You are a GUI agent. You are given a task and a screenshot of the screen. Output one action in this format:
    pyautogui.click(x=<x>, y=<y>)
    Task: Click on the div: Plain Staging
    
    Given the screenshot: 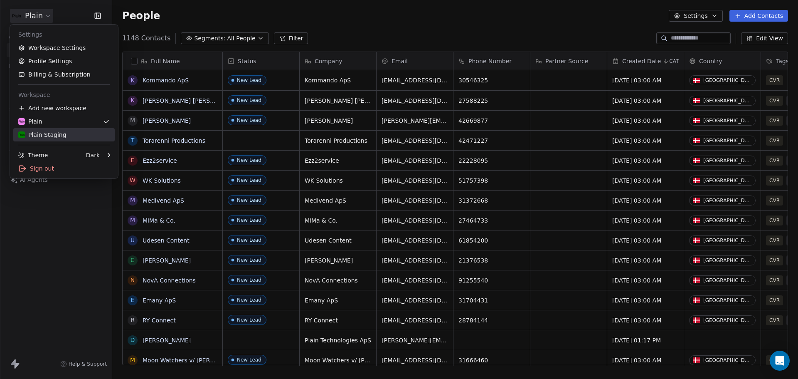 What is the action you would take?
    pyautogui.click(x=42, y=135)
    